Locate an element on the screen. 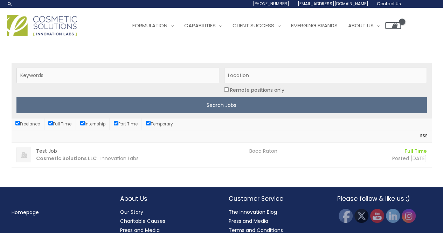 Image resolution: width=443 pixels, height=233 pixels. span: Innovation Labs is located at coordinates (119, 158).